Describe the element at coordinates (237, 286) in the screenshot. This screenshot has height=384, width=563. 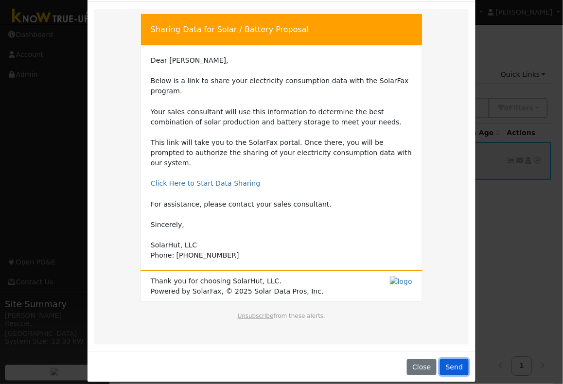
I see `span: Thank you for choosing SolarHut, LLC. Powered by SolarFax, © 2025 Solar Data Pros, Inc.` at that location.